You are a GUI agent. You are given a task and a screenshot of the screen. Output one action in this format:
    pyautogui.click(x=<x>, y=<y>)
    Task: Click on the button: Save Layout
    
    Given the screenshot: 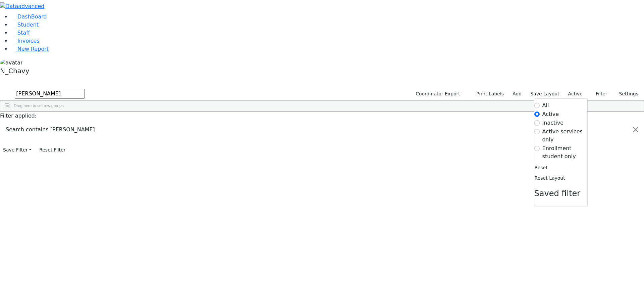 What is the action you would take?
    pyautogui.click(x=545, y=94)
    